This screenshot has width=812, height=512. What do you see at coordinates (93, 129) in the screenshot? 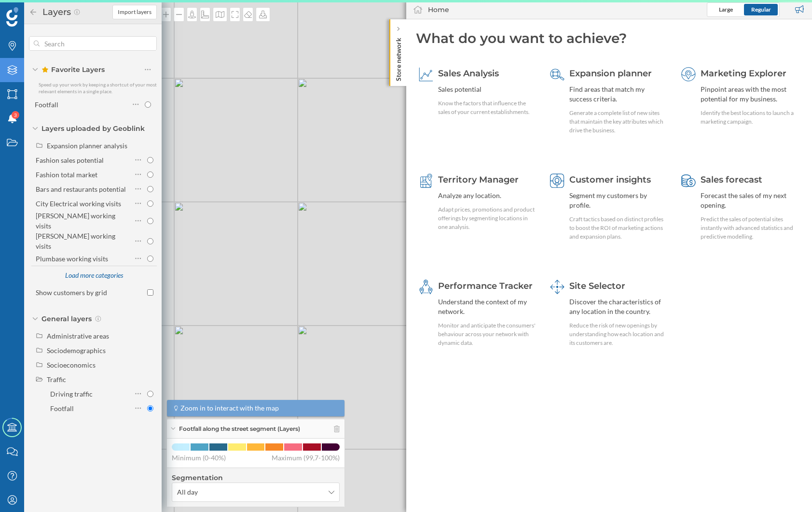
I see `span: Layers uploaded by Geoblink` at bounding box center [93, 129].